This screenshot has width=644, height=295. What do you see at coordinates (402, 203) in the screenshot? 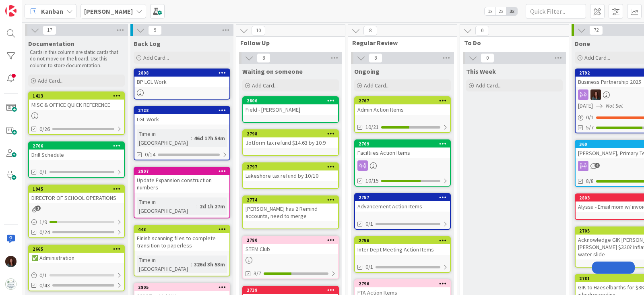
I see `div: 2757Advancement Action Items` at bounding box center [402, 203].